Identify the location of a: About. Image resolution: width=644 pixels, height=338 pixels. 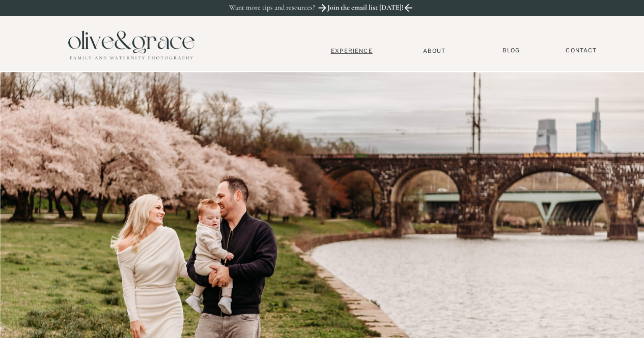
(434, 50).